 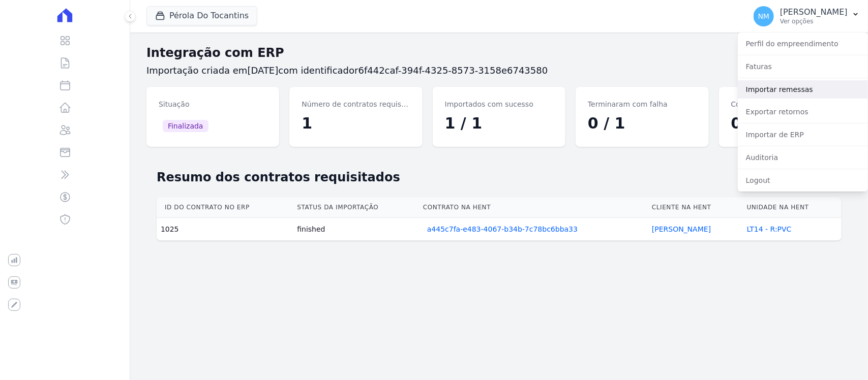 What do you see at coordinates (499, 70) in the screenshot?
I see `h3: Importação criada em com identificador` at bounding box center [499, 70].